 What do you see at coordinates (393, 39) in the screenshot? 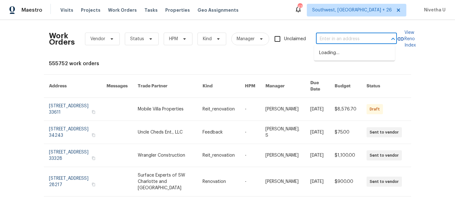
I see `button: Close` at bounding box center [393, 39].